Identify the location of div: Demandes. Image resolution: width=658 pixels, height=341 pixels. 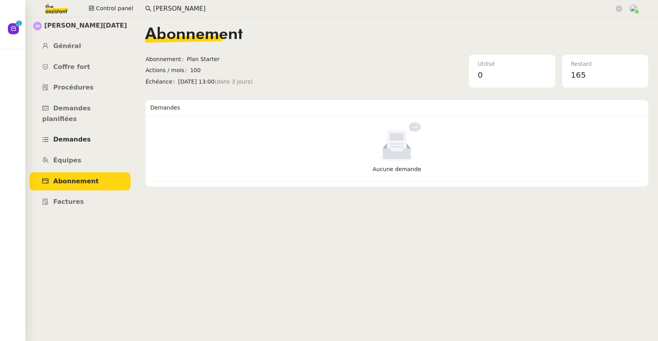
(397, 108).